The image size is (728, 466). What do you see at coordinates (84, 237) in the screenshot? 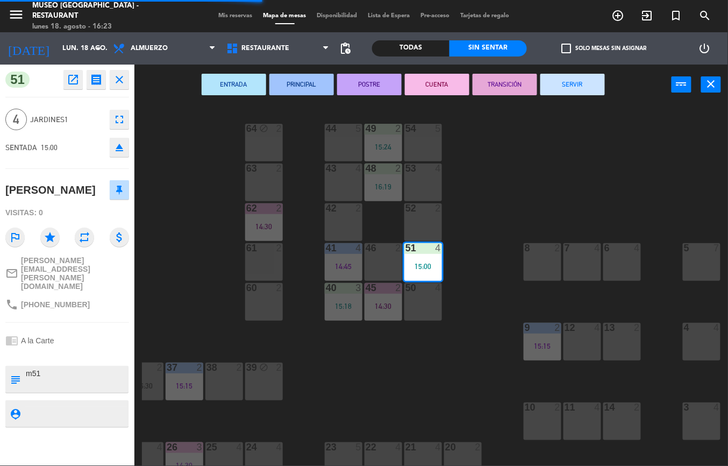
I see `i: repeat` at bounding box center [84, 237].